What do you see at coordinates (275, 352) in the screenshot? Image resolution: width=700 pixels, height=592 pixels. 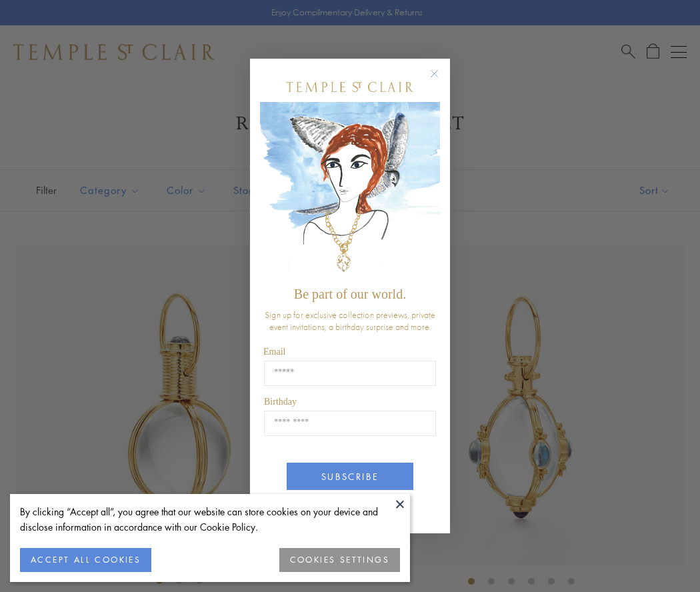 I see `span: Email` at bounding box center [275, 352].